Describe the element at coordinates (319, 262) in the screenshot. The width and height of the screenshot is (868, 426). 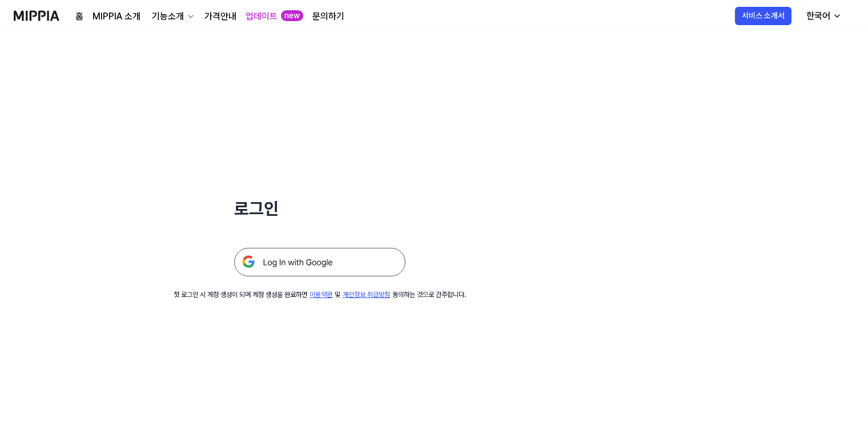
I see `img: 구글 로그인 버튼` at that location.